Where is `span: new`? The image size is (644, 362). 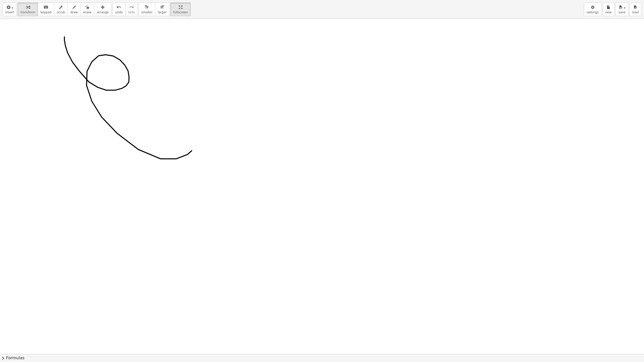
span: new is located at coordinates (608, 12).